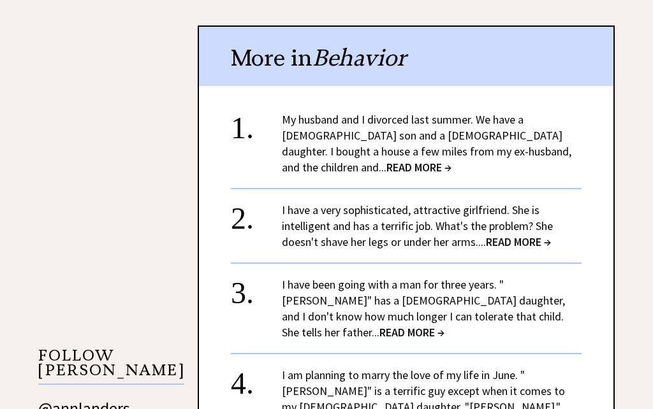 This screenshot has width=653, height=409. What do you see at coordinates (256, 214) in the screenshot?
I see `div: 2.` at bounding box center [256, 214].